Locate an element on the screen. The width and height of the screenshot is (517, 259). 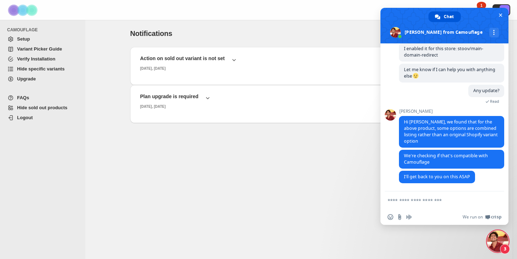
span: Verify Installation is located at coordinates (36, 59).